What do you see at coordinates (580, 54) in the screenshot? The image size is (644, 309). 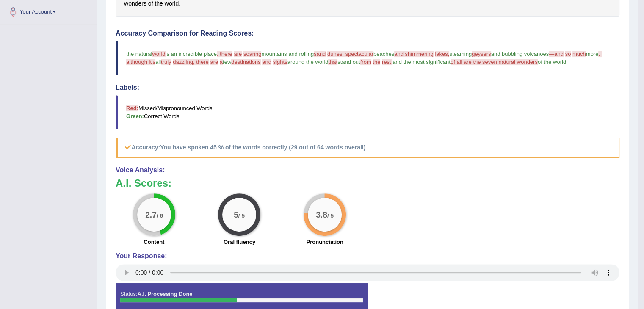 I see `span: much` at bounding box center [580, 54].